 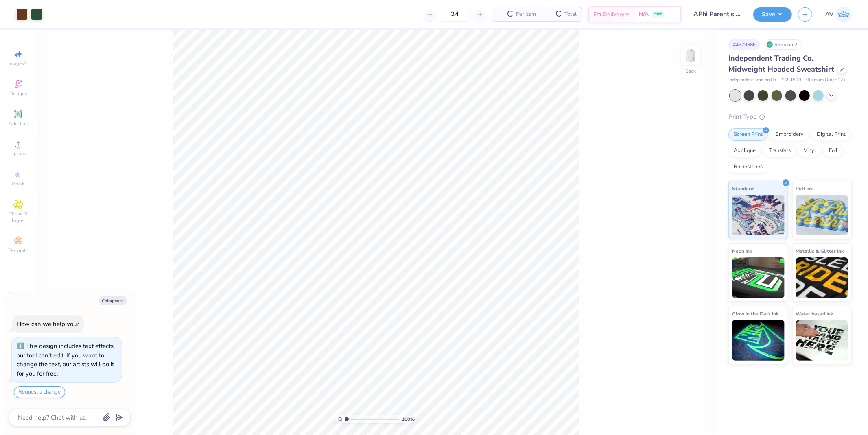 What do you see at coordinates (570, 14) in the screenshot?
I see `span: Total` at bounding box center [570, 14].